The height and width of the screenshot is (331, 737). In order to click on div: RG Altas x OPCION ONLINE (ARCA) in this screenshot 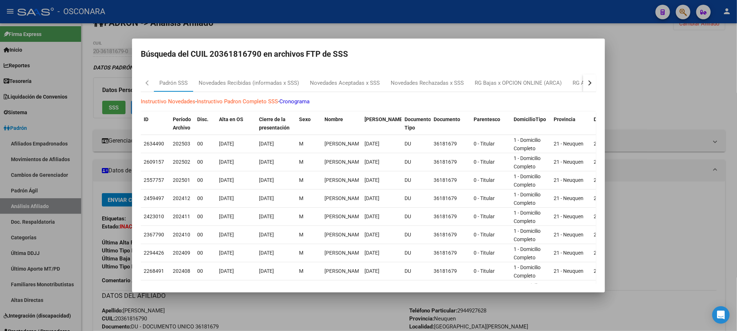, I will do `click(616, 83)`.